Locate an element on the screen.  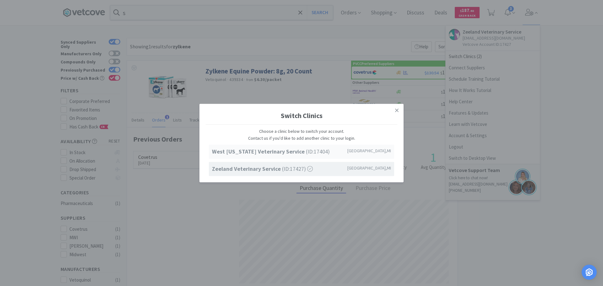
div: Open Intercom Messenger is located at coordinates (589, 272).